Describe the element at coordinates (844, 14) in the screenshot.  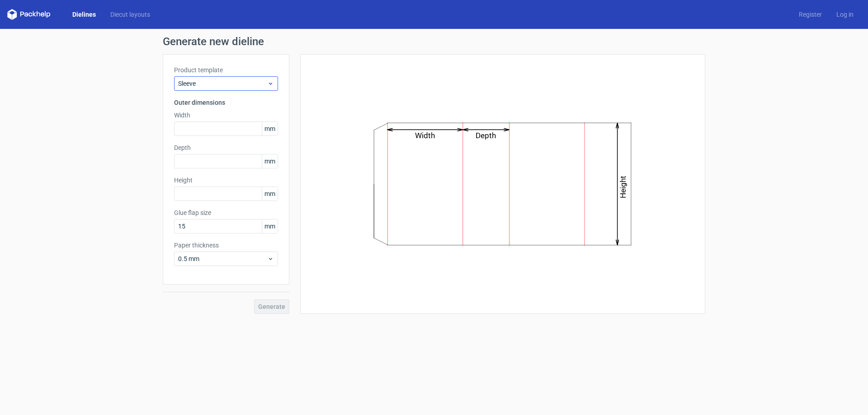
I see `a: Log in` at that location.